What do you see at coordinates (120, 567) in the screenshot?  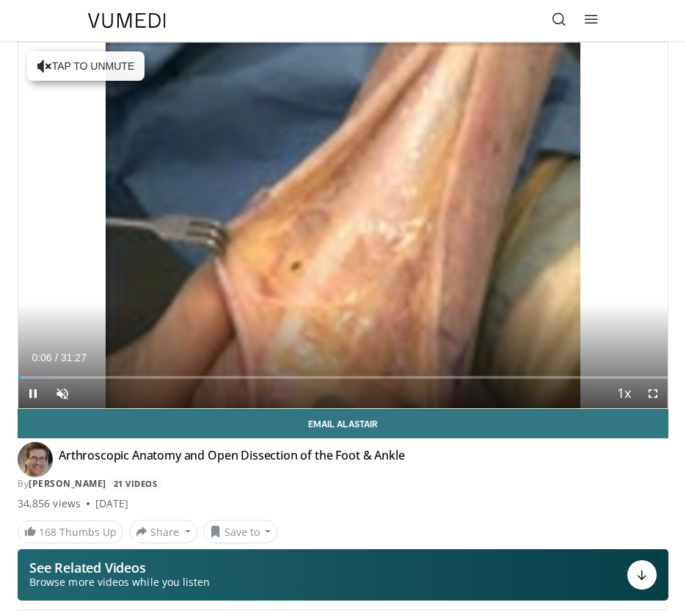 I see `p: See Related Videos` at bounding box center [120, 567].